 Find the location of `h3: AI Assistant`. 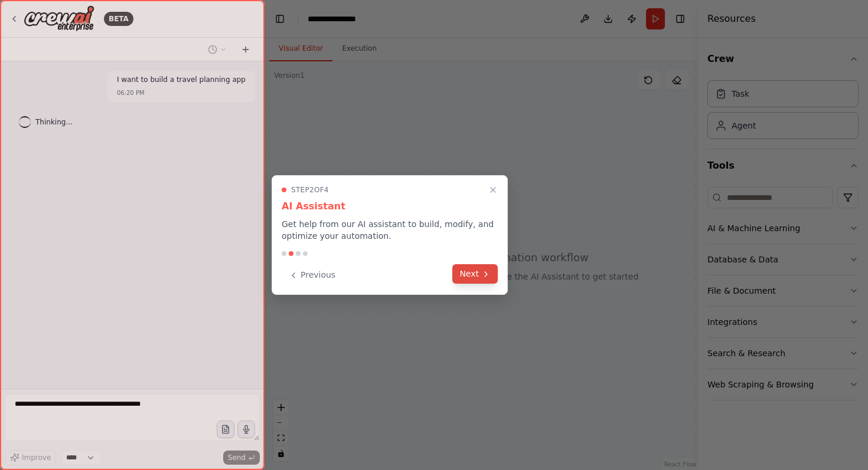

h3: AI Assistant is located at coordinates (390, 207).